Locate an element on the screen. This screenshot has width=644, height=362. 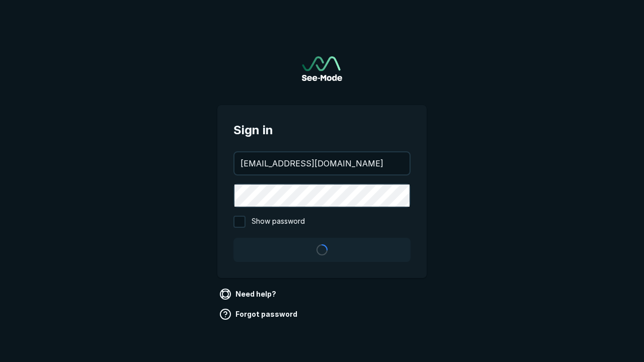
span: Sign in is located at coordinates (322, 130).